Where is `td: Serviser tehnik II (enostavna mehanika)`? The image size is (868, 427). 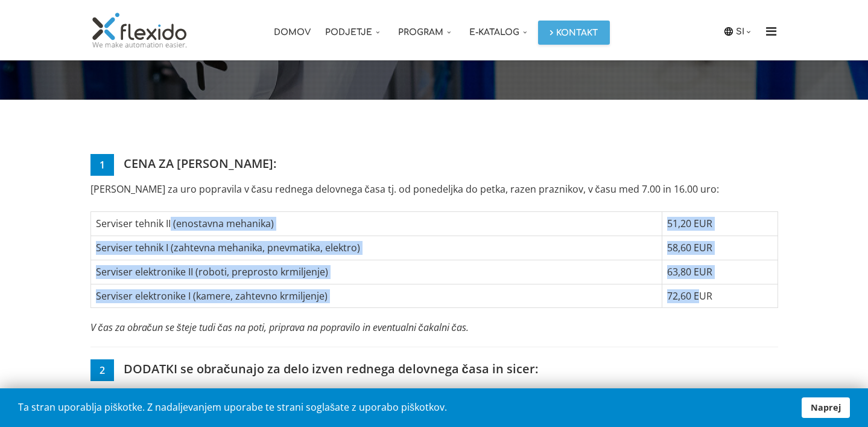 td: Serviser tehnik II (enostavna mehanika) is located at coordinates (376, 224).